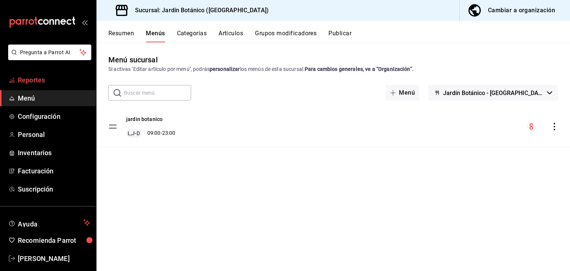 Image resolution: width=570 pixels, height=271 pixels. Describe the element at coordinates (50, 52) in the screenshot. I see `button: Pregunta a Parrot AI` at that location.